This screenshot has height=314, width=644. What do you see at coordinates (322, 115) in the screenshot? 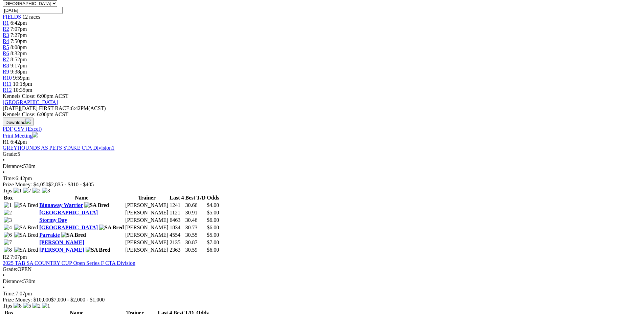
I see `div: Kennels Close: 6:00pm ACST` at bounding box center [322, 115].